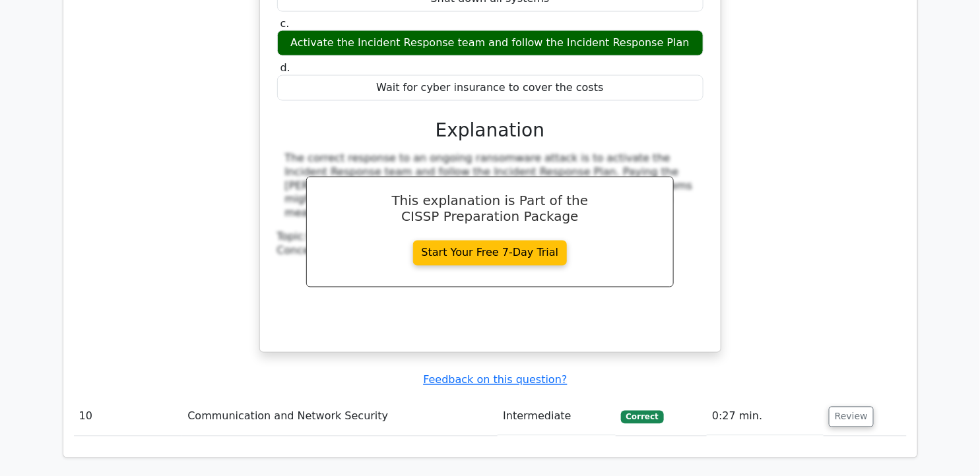 The image size is (980, 476). Describe the element at coordinates (641, 417) in the screenshot. I see `span: Correct` at that location.